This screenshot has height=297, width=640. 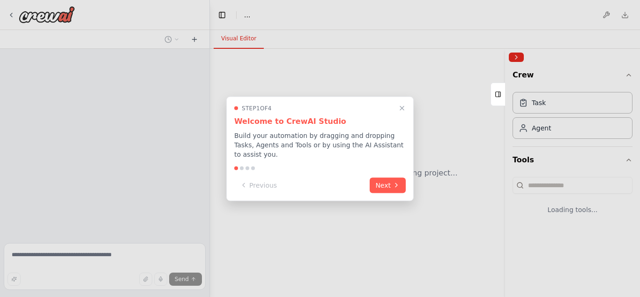 What do you see at coordinates (320, 121) in the screenshot?
I see `h3: Welcome to CrewAI Studio` at bounding box center [320, 121].